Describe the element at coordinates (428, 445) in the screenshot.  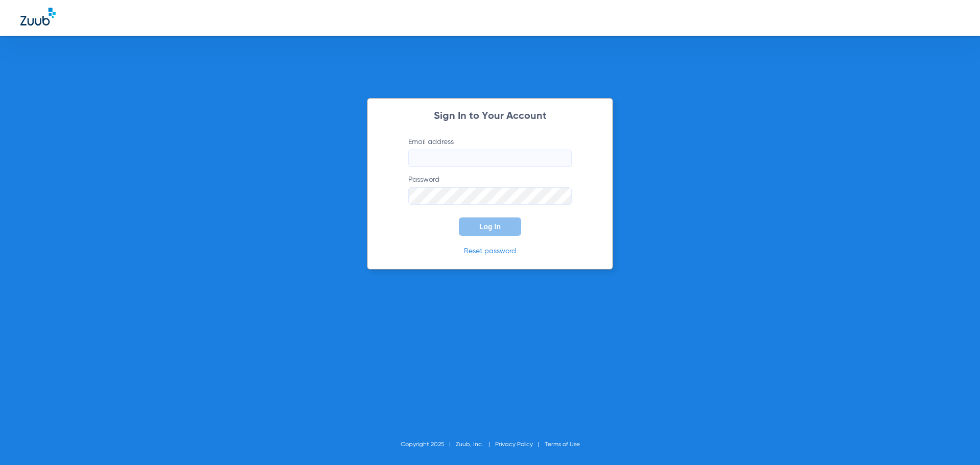
I see `li: Copyright 2025` at that location.